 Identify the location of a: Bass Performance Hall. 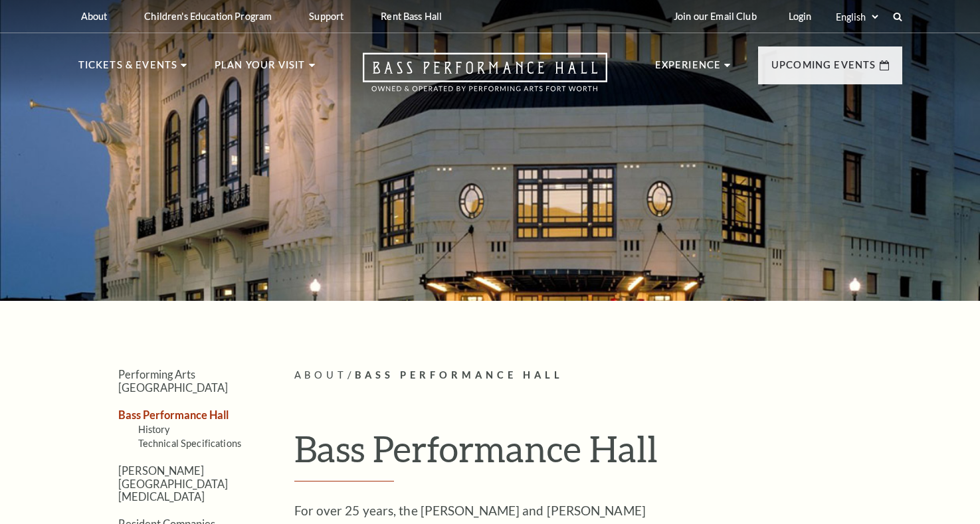
(174, 415).